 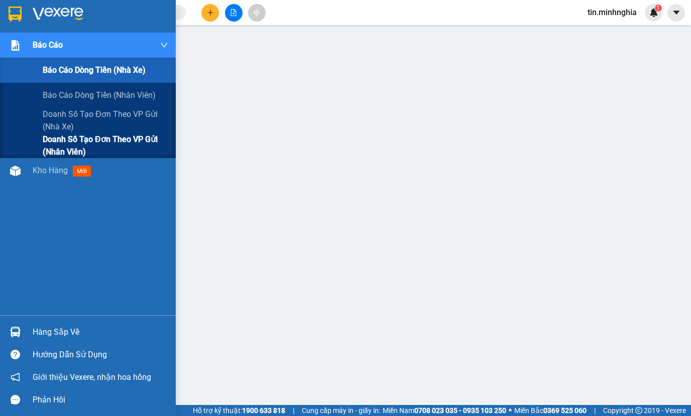 What do you see at coordinates (105, 121) in the screenshot?
I see `span: Doanh số tạo đơn theo VP gửi (nhà xe)` at bounding box center [105, 121].